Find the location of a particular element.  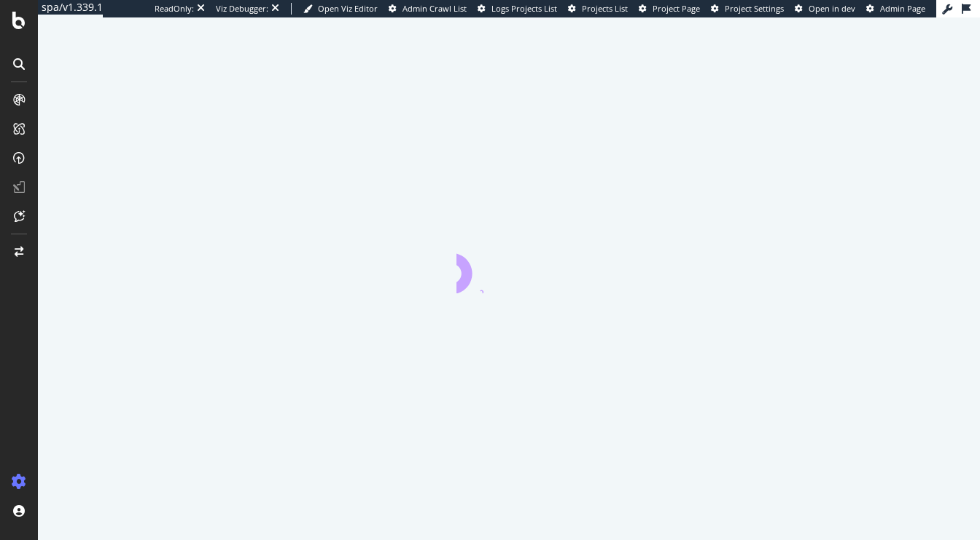

a: Open Viz Editor is located at coordinates (341, 9).